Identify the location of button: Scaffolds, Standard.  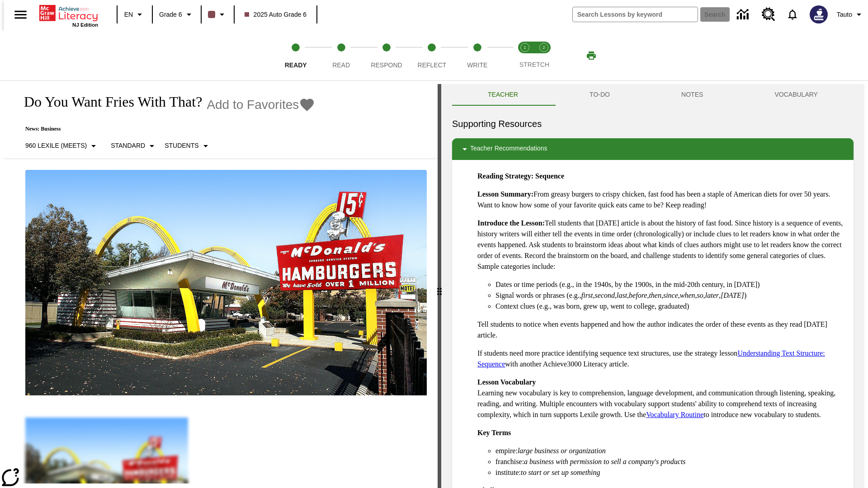
(134, 146).